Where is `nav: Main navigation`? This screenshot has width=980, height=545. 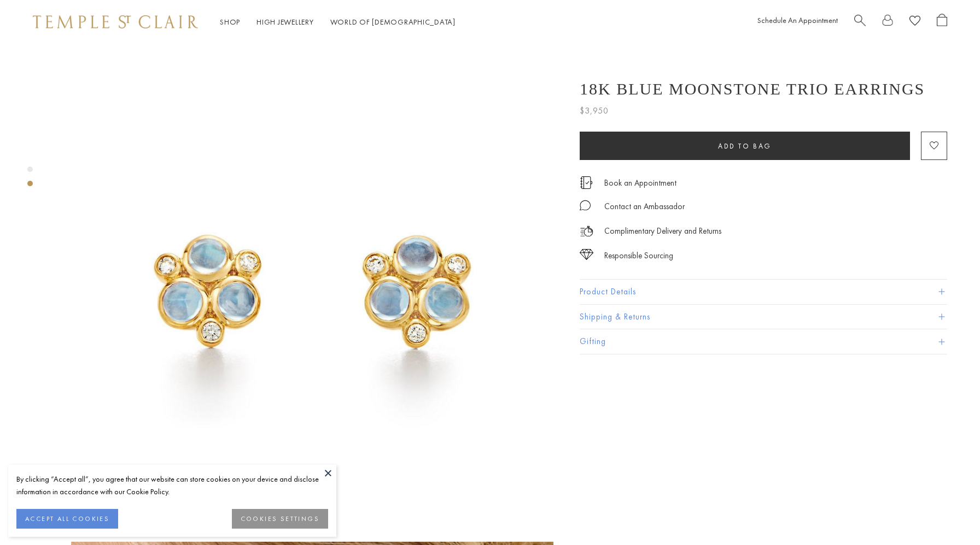 nav: Main navigation is located at coordinates (337, 22).